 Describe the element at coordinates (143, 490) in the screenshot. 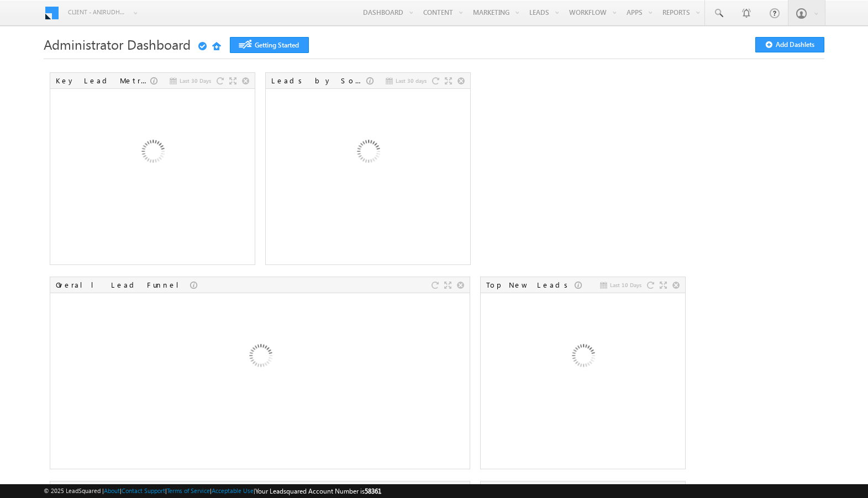

I see `a: Contact Support` at that location.